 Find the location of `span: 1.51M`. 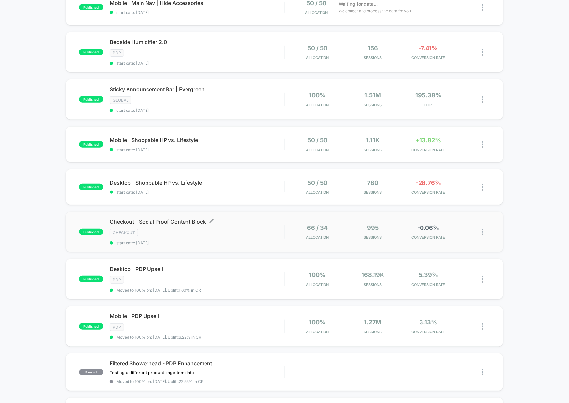

span: 1.51M is located at coordinates (373, 95).